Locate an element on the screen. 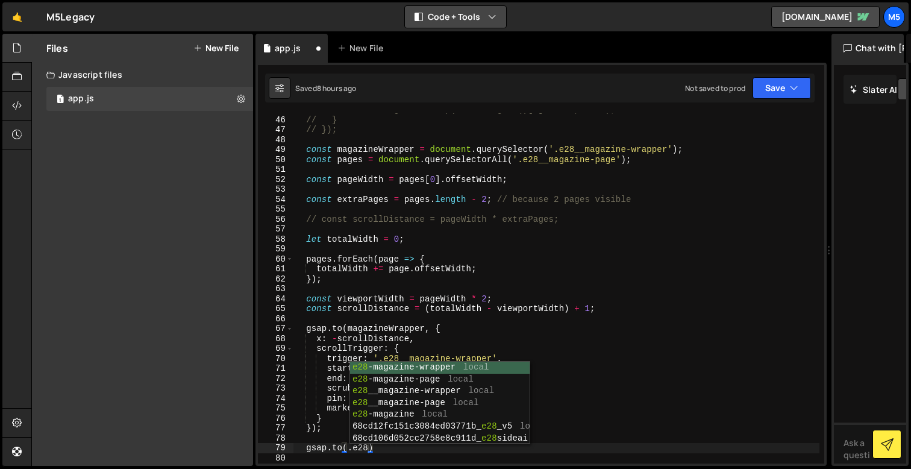  div: 74 is located at coordinates (275, 398).